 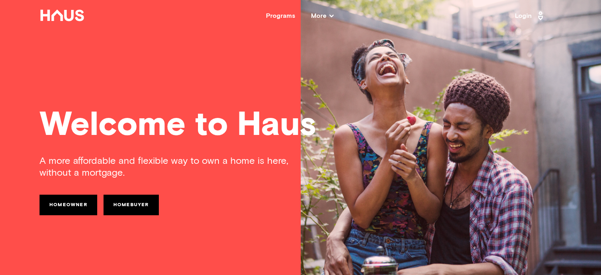 I want to click on a: Homebuyer, so click(x=131, y=205).